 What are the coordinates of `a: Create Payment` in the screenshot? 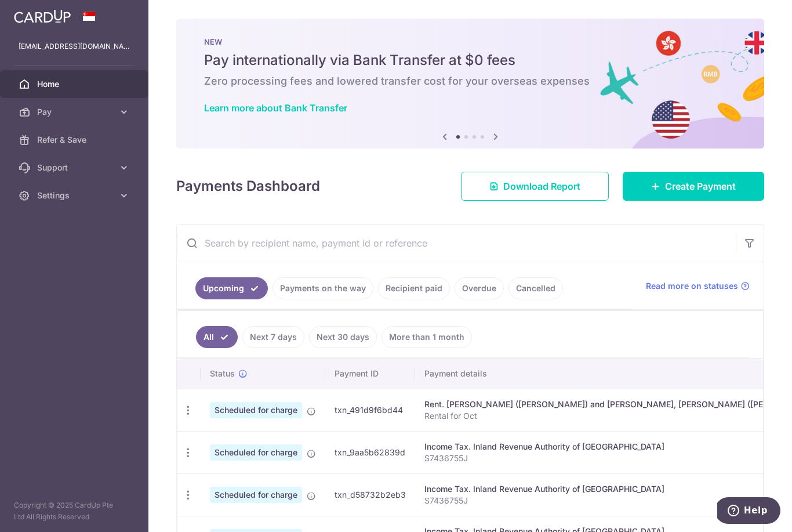 It's located at (694, 187).